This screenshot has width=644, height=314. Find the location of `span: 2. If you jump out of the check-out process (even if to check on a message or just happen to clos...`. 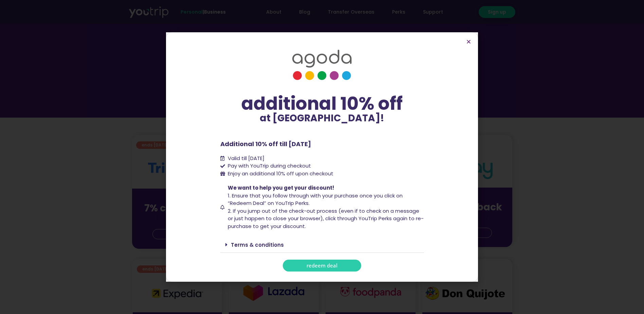

span: 2. If you jump out of the check-out process (even if to check on a message or just happen to clos... is located at coordinates (326, 219).